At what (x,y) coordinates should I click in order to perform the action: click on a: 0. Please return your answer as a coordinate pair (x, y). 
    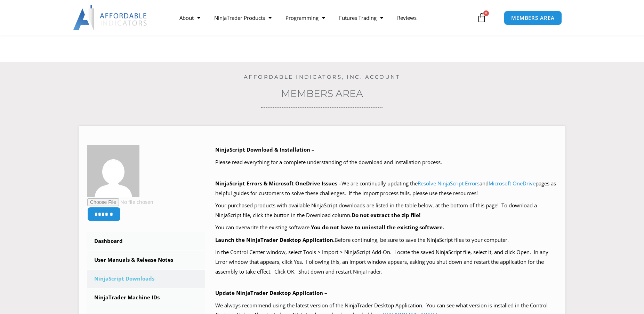
    Looking at the image, I should click on (482, 18).